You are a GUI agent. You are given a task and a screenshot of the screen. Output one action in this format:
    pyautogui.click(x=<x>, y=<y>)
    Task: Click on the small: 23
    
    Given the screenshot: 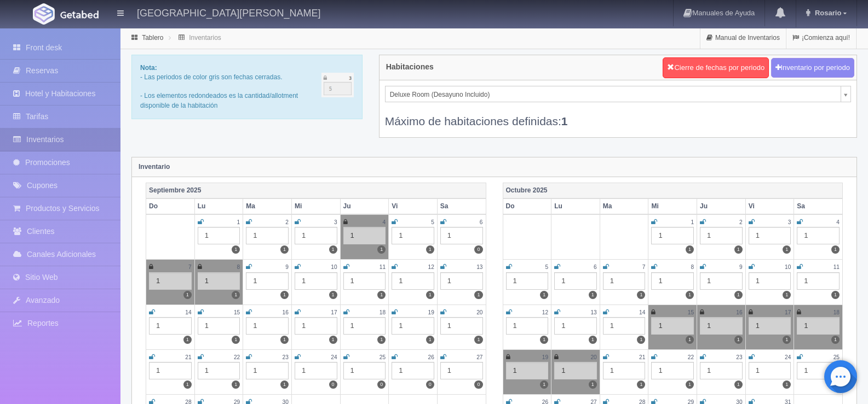 What is the action you would take?
    pyautogui.click(x=285, y=358)
    